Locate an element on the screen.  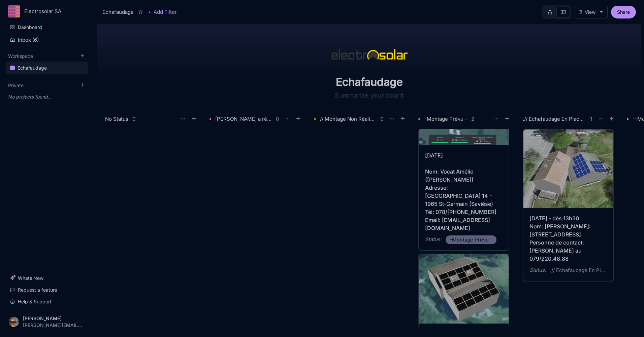
a: Help & Support is located at coordinates (47, 302).